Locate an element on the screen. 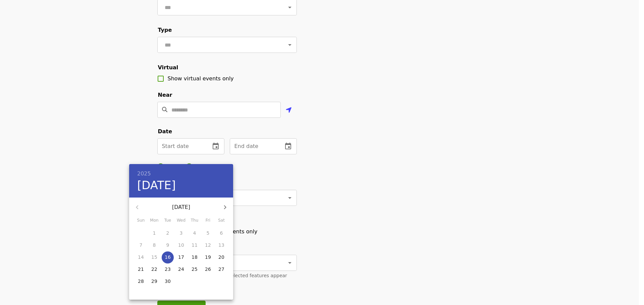 This screenshot has height=305, width=644. button: 19 is located at coordinates (208, 258).